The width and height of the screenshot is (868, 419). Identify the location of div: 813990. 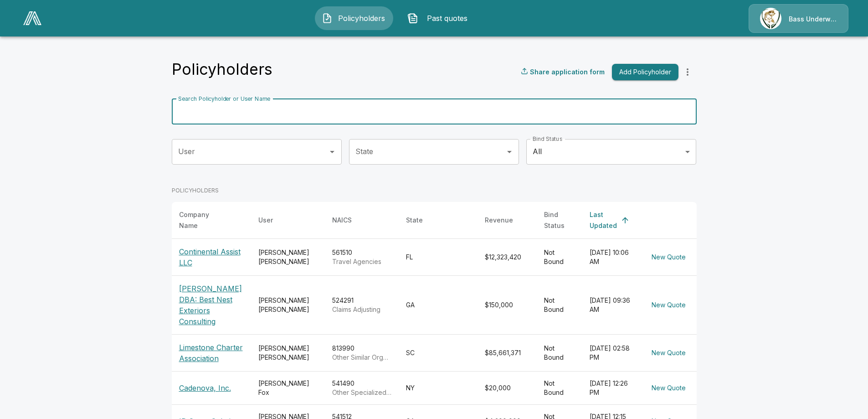
(362, 353).